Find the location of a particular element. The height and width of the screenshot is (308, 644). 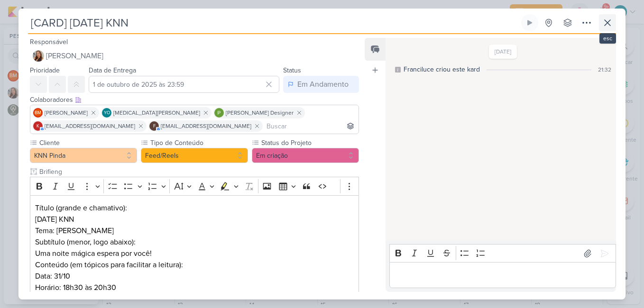

img: Franciluce Carvalho is located at coordinates (39, 56).